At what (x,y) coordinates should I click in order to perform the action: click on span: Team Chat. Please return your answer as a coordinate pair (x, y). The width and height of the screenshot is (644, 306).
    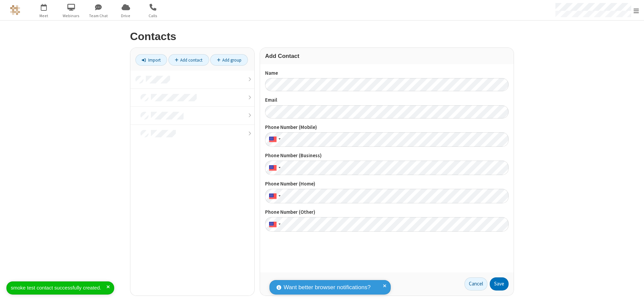
    Looking at the image, I should click on (99, 15).